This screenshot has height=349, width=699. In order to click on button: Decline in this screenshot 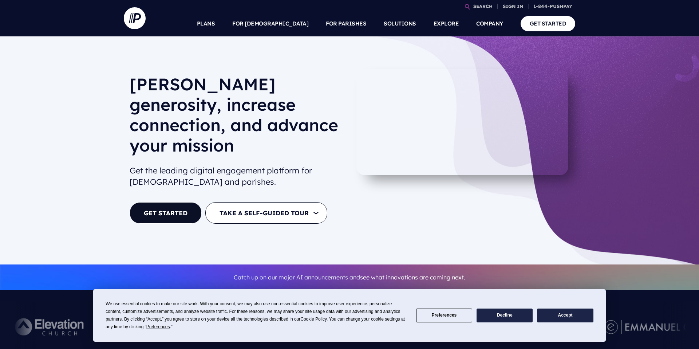, I will do `click(504, 315)`.